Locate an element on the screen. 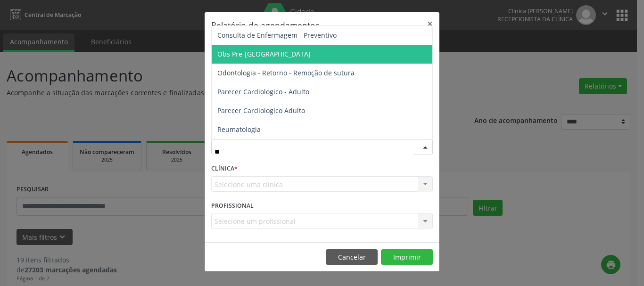 The height and width of the screenshot is (286, 644). span: Reumatologia is located at coordinates (239, 129).